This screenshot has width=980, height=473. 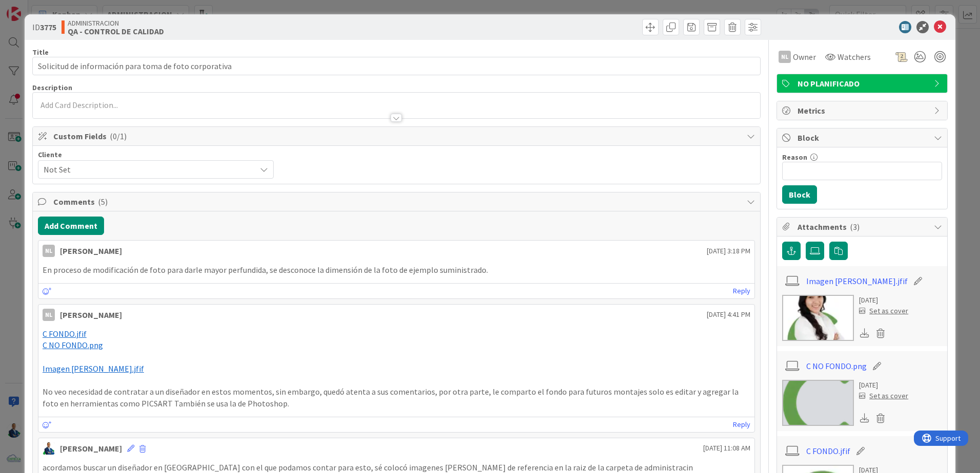 What do you see at coordinates (34, 8) in the screenshot?
I see `span: Support` at bounding box center [34, 8].